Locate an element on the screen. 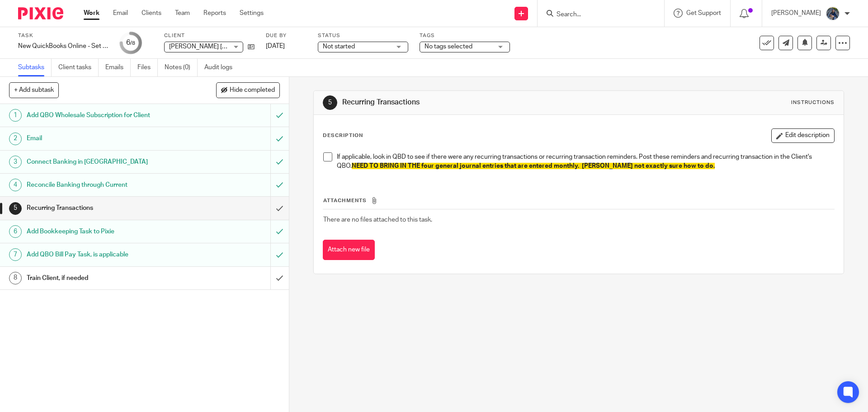  div: Instructions is located at coordinates (813, 102).